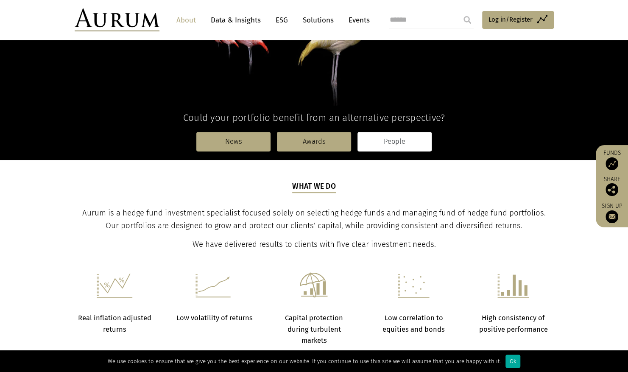 This screenshot has width=628, height=372. I want to click on img: Aurum, so click(117, 20).